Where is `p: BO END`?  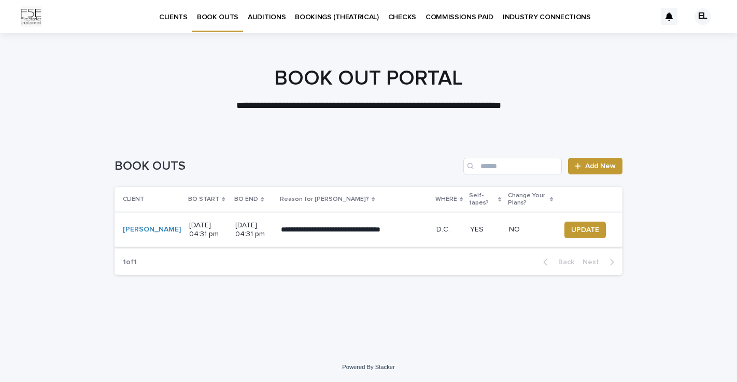
p: BO END is located at coordinates (246, 199).